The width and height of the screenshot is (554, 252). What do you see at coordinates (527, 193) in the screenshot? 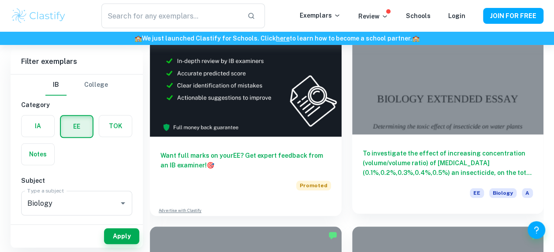
I see `span: A` at bounding box center [527, 193].